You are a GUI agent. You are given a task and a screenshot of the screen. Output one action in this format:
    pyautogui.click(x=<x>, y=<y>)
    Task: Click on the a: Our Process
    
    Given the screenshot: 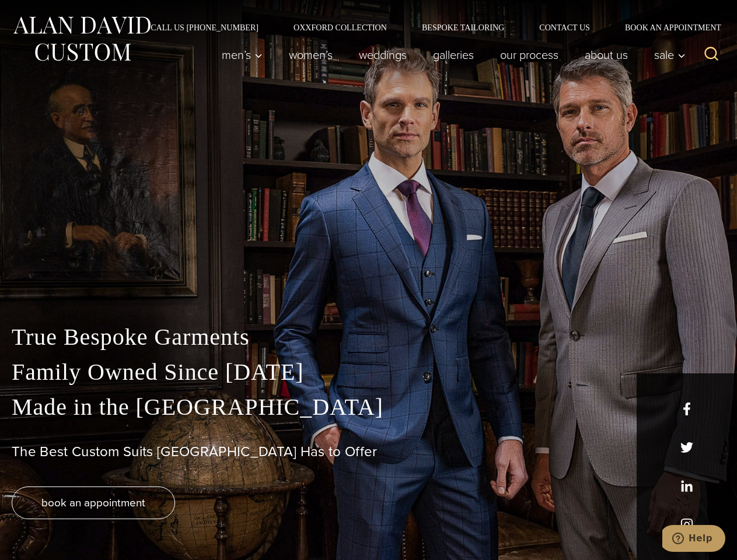 What is the action you would take?
    pyautogui.click(x=530, y=55)
    